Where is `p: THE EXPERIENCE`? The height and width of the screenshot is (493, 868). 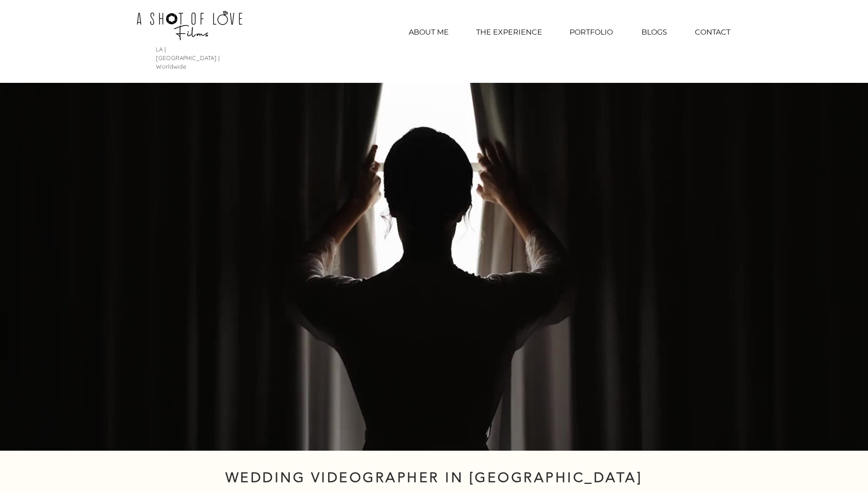
p: THE EXPERIENCE is located at coordinates (509, 33).